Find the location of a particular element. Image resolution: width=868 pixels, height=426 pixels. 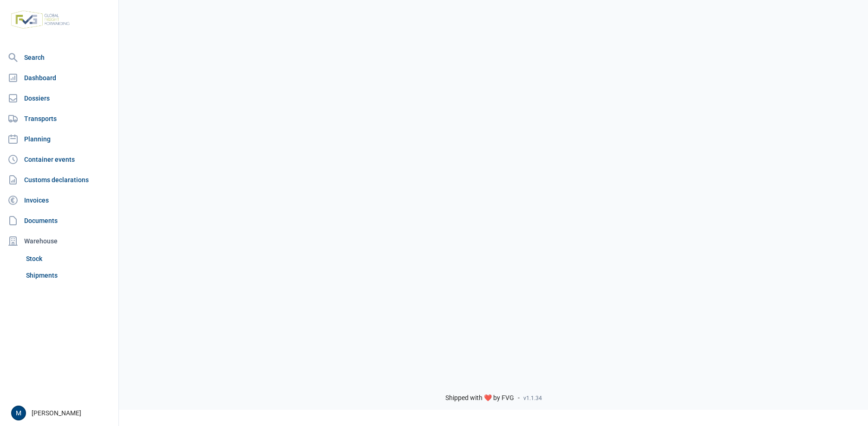

a: Invoices is located at coordinates (59, 201).